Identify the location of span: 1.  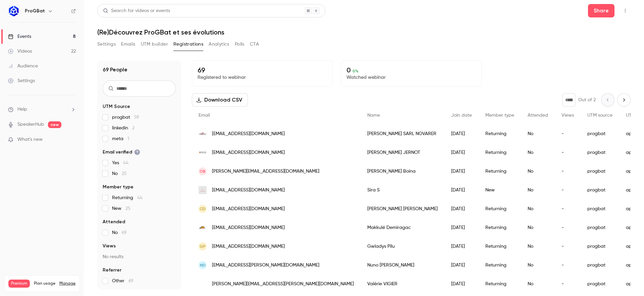
(128, 138).